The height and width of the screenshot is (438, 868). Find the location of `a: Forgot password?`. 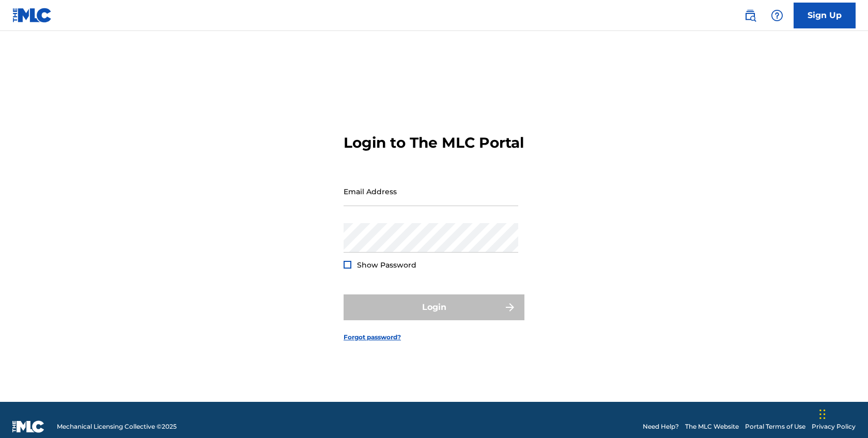

a: Forgot password? is located at coordinates (372, 337).